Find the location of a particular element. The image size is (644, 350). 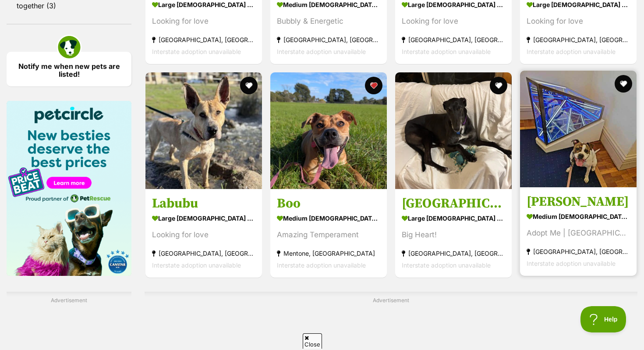

img: Boo - Staffordshire Bull Terrier x Mixed breed Dog is located at coordinates (329, 130).